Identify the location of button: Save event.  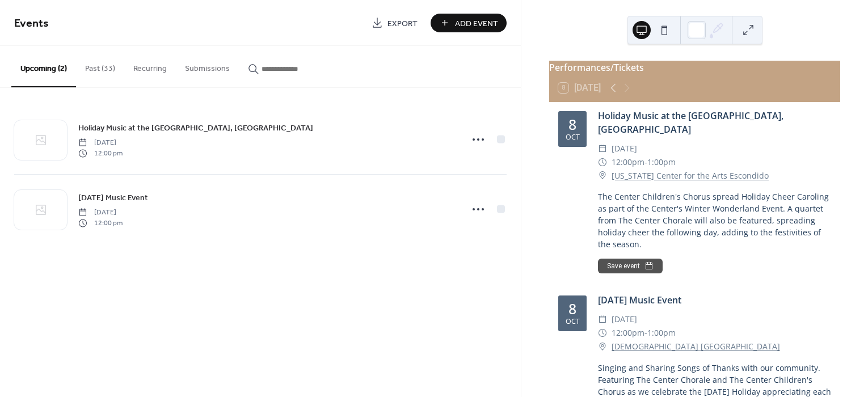
(630, 266).